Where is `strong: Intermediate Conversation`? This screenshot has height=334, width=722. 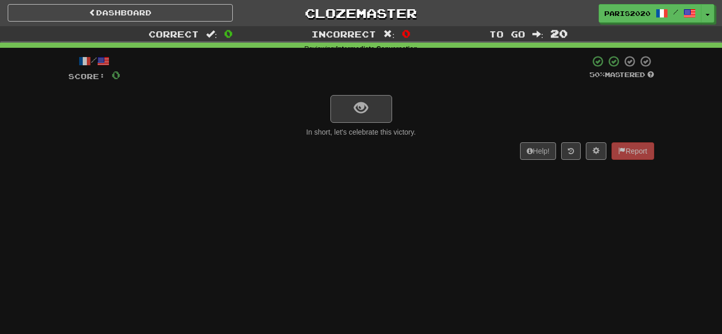 strong: Intermediate Conversation is located at coordinates (376, 49).